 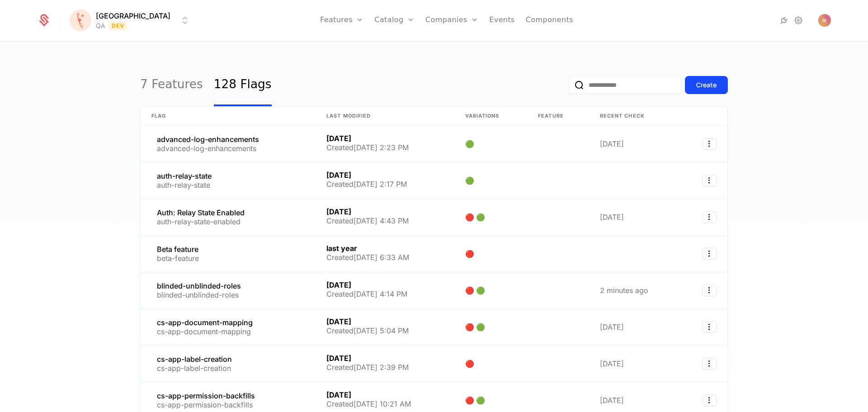 What do you see at coordinates (243, 85) in the screenshot?
I see `a: 128 Flags` at bounding box center [243, 85].